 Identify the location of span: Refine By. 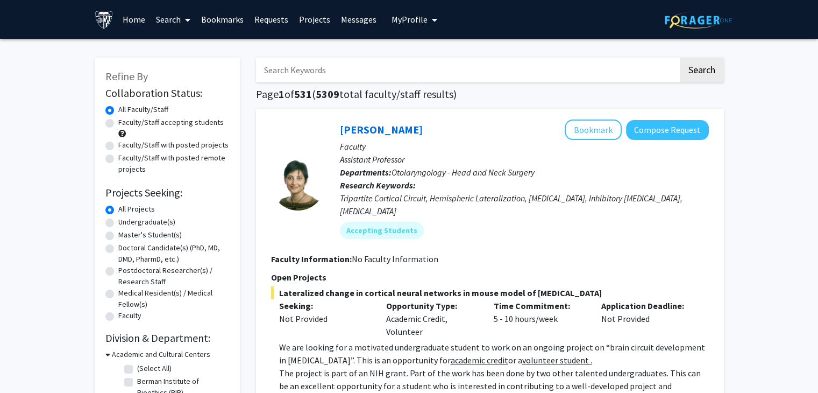
(126, 76).